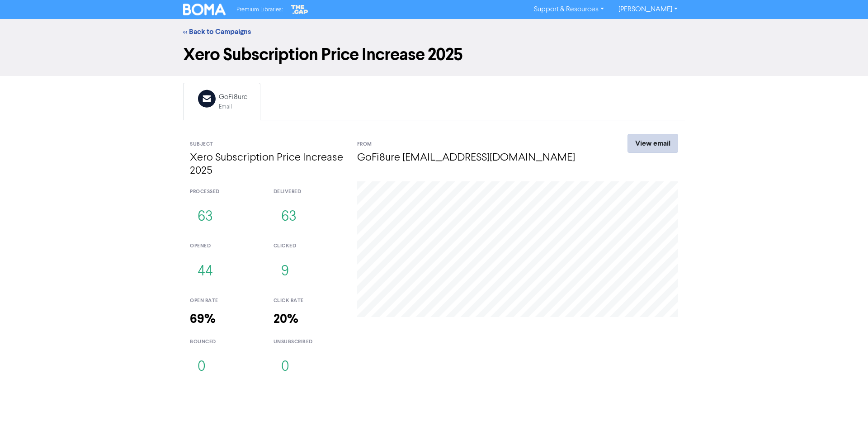 This screenshot has height=431, width=868. What do you see at coordinates (568, 10) in the screenshot?
I see `a: Support & Resources` at bounding box center [568, 10].